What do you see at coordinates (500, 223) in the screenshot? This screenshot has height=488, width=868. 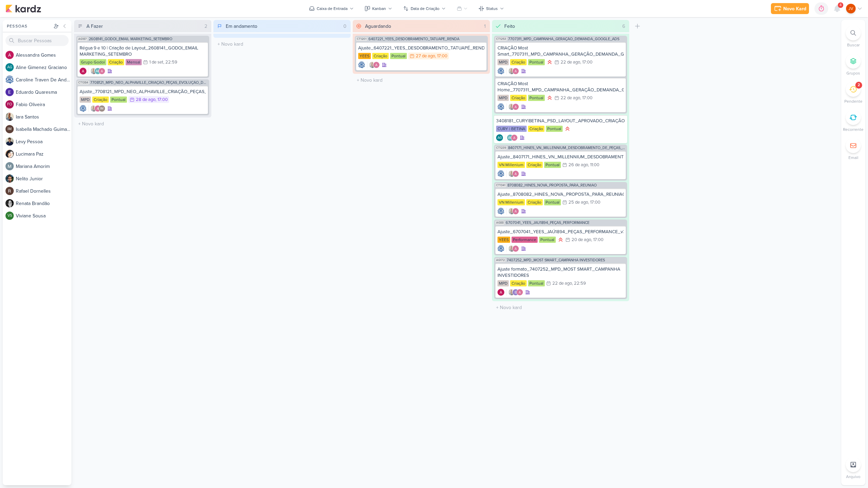 I see `span: AG88` at bounding box center [500, 223].